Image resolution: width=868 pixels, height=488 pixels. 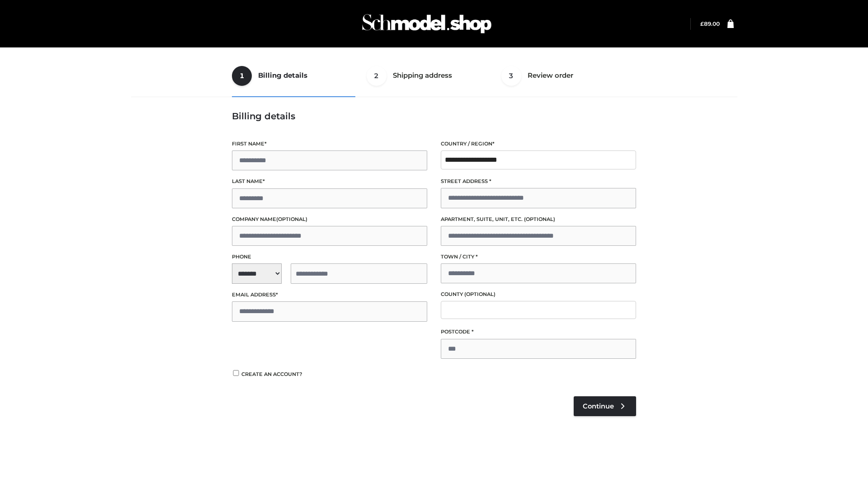 What do you see at coordinates (538, 257) in the screenshot?
I see `label: Town / City` at bounding box center [538, 257].